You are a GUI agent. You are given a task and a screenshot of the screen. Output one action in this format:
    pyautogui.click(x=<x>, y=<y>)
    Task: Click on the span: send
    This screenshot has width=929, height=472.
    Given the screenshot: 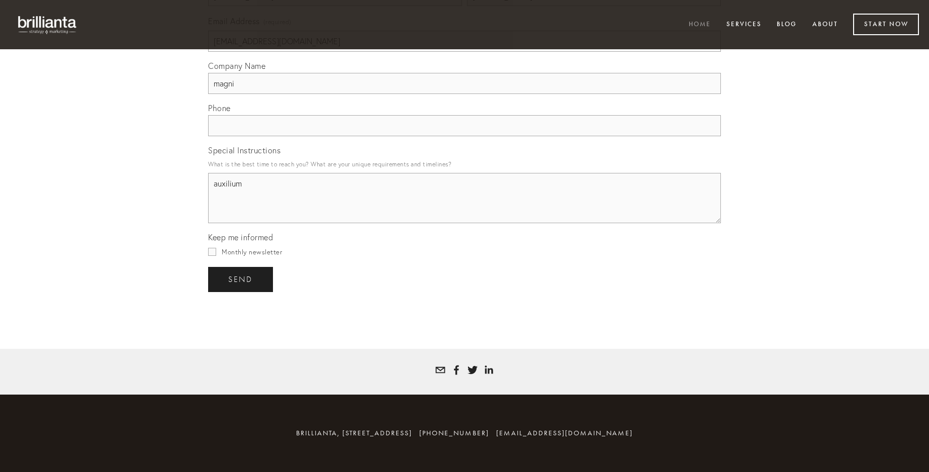 What is the action you would take?
    pyautogui.click(x=240, y=280)
    